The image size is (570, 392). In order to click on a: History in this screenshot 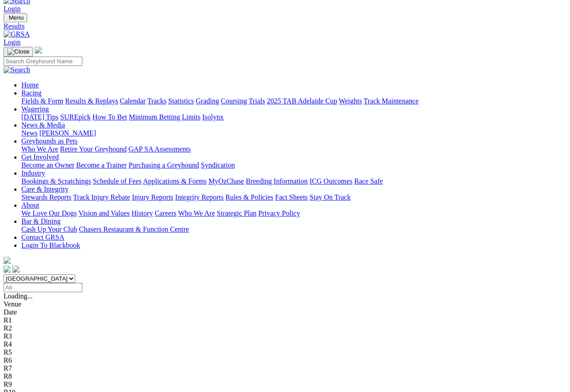, I will do `click(142, 212)`.